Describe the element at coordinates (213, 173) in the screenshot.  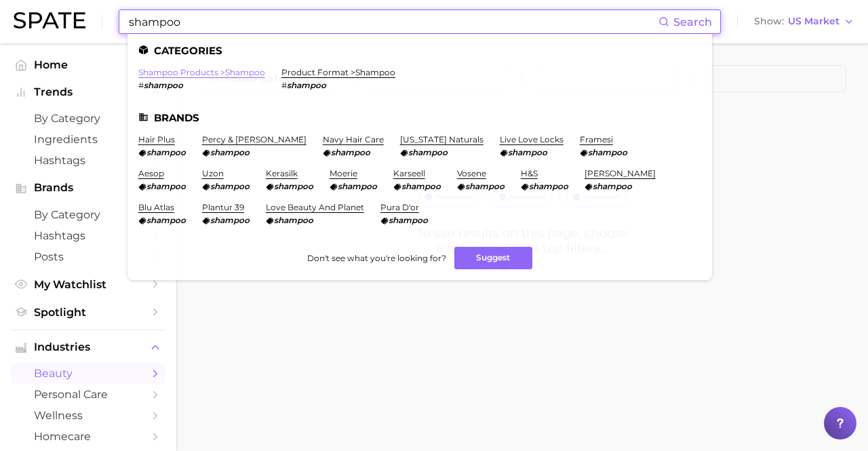
I see `a: uzon` at that location.